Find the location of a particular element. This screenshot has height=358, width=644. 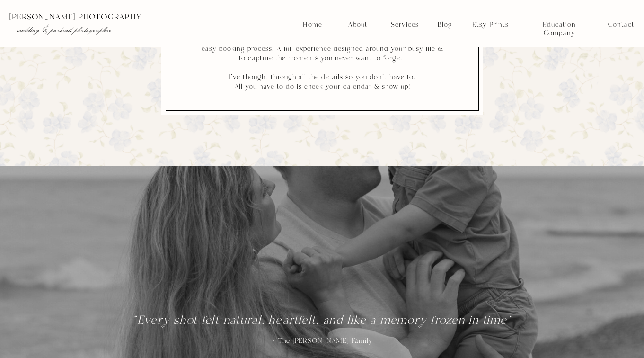

a: About is located at coordinates (357, 25).